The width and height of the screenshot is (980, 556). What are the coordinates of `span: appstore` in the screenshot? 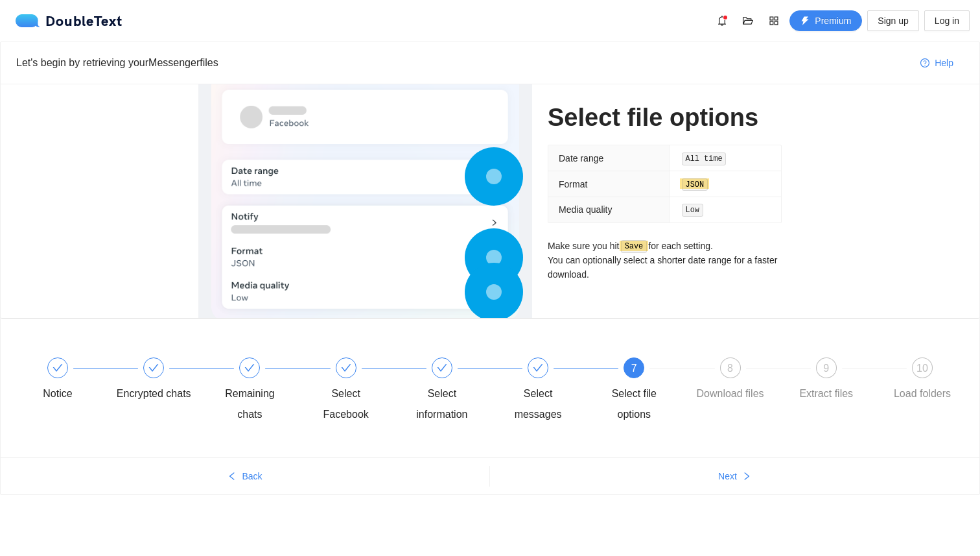 It's located at (774, 21).